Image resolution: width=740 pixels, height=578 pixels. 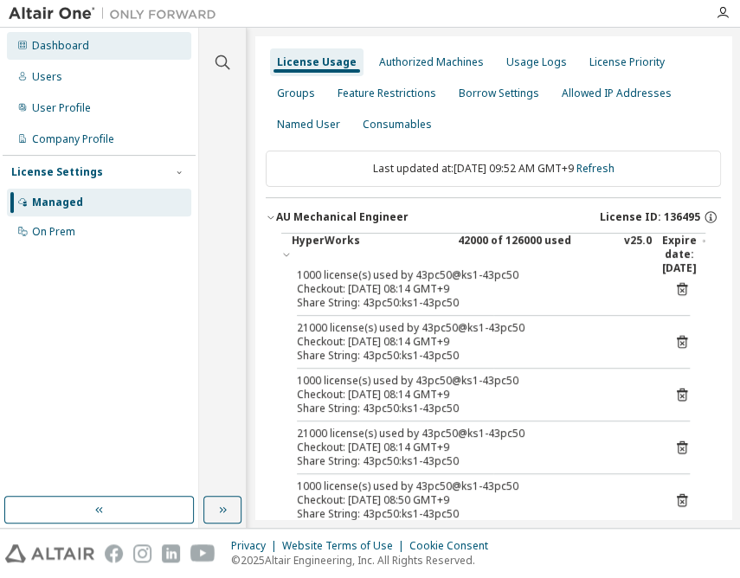 I want to click on div: Allowed IP Addresses, so click(x=616, y=93).